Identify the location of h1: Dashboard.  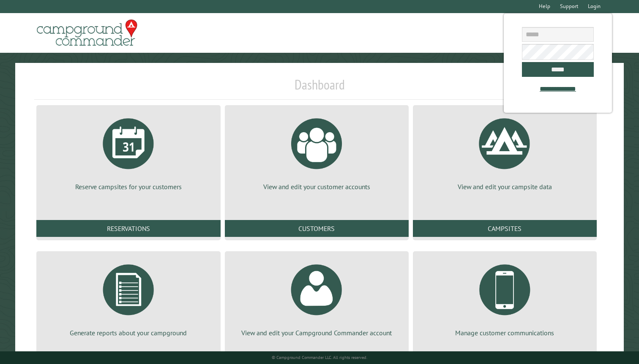
(319, 88).